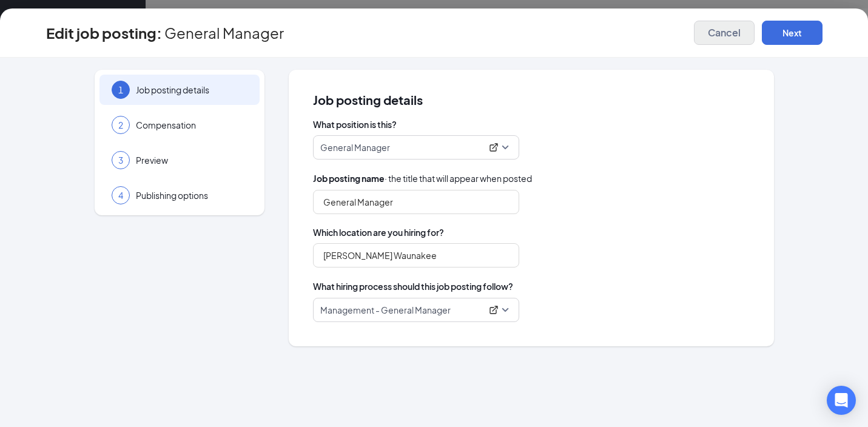 Image resolution: width=868 pixels, height=427 pixels. What do you see at coordinates (103, 33) in the screenshot?
I see `h3: Edit job posting:` at bounding box center [103, 33].